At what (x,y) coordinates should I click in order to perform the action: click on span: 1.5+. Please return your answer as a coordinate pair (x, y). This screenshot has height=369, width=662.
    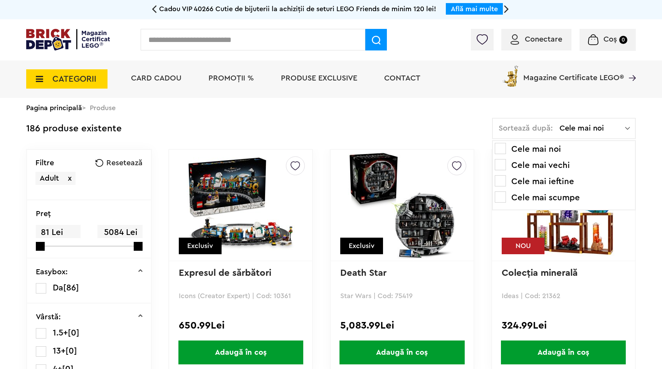
    Looking at the image, I should click on (60, 333).